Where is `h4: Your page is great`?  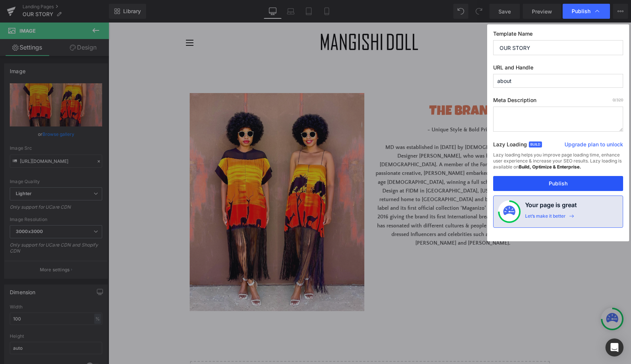 h4: Your page is great is located at coordinates (551, 207).